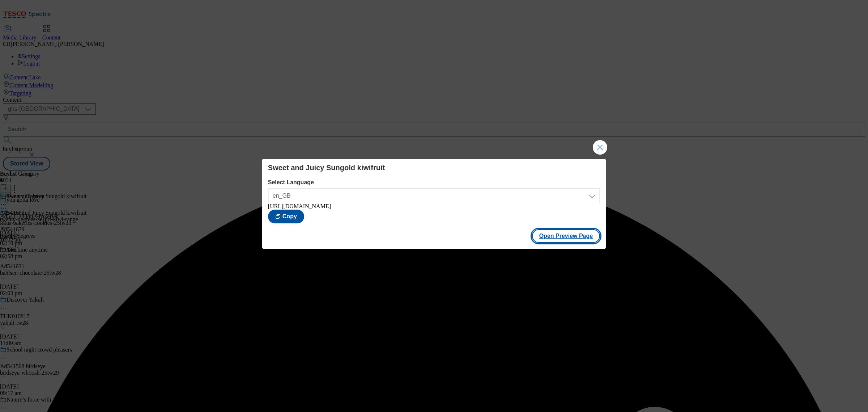 This screenshot has width=868, height=412. Describe the element at coordinates (566, 236) in the screenshot. I see `button: Open Preview Page` at that location.